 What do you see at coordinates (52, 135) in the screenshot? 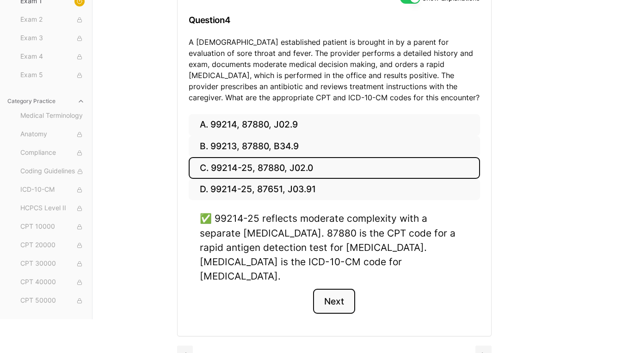
I see `button: Anatomy` at bounding box center [52, 135].